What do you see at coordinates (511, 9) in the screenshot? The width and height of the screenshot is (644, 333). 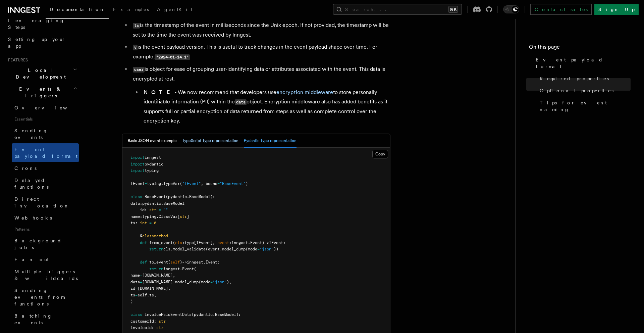 I see `button: Toggle dark mode` at bounding box center [511, 9].